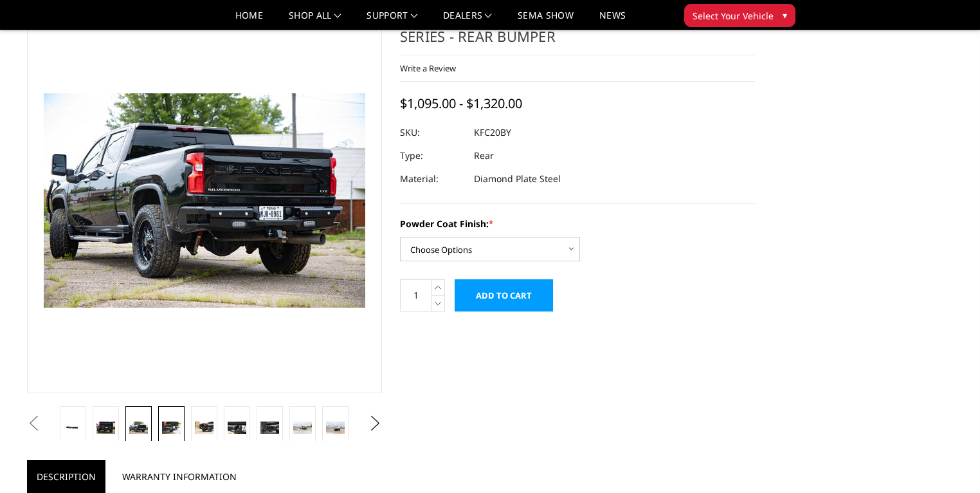  Describe the element at coordinates (612, 20) in the screenshot. I see `a: News` at that location.